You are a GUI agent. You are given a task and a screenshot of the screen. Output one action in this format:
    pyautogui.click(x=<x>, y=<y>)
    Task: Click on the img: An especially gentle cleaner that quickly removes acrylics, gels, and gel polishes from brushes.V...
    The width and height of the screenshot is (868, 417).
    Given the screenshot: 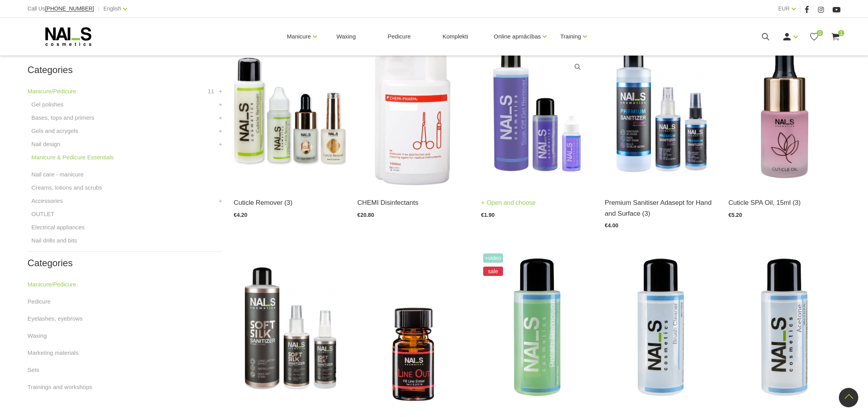 What is the action you would take?
    pyautogui.click(x=661, y=328)
    